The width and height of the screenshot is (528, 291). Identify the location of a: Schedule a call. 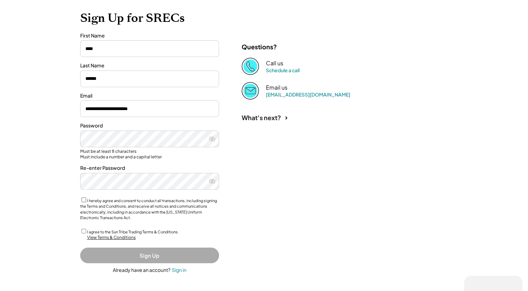
(283, 70).